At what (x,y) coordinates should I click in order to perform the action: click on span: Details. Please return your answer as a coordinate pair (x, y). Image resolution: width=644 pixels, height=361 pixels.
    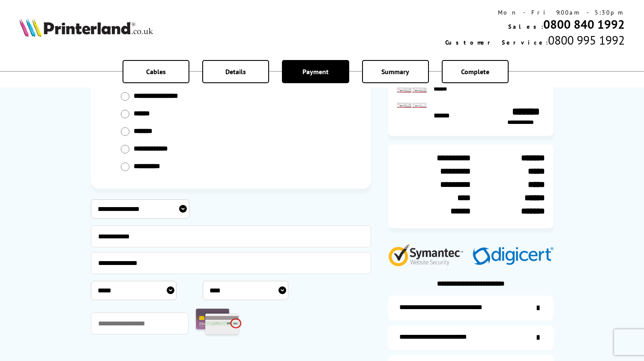
    Looking at the image, I should click on (235, 72).